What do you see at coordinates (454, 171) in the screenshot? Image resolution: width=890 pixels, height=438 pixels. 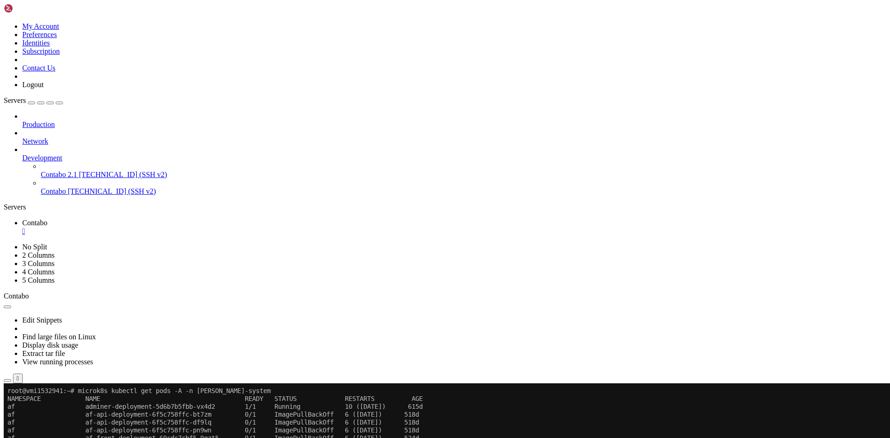 I see `li: Development` at bounding box center [454, 171].